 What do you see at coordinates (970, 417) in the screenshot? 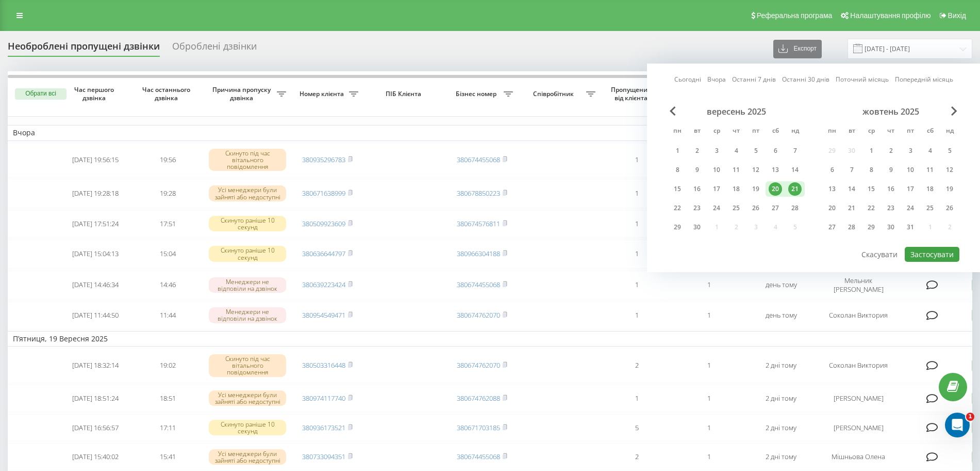
I see `span: 1` at bounding box center [970, 417].